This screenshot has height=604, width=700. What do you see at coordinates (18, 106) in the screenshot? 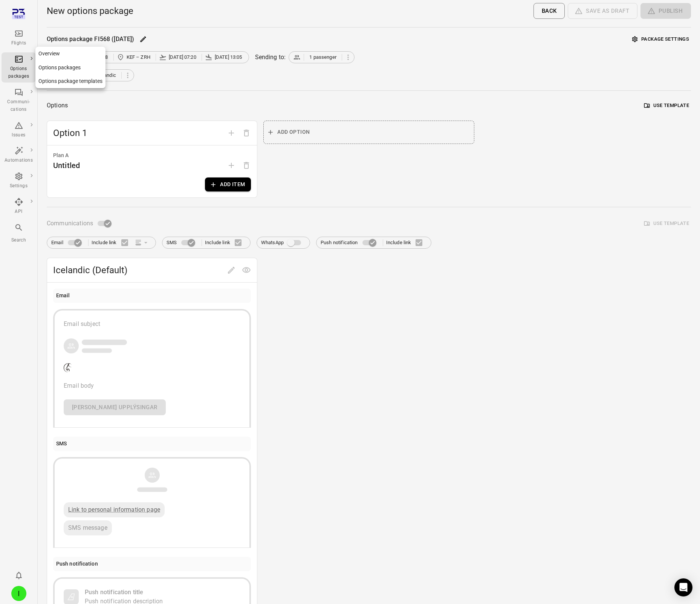
I see `div: Communi-cations` at bounding box center [18, 106].